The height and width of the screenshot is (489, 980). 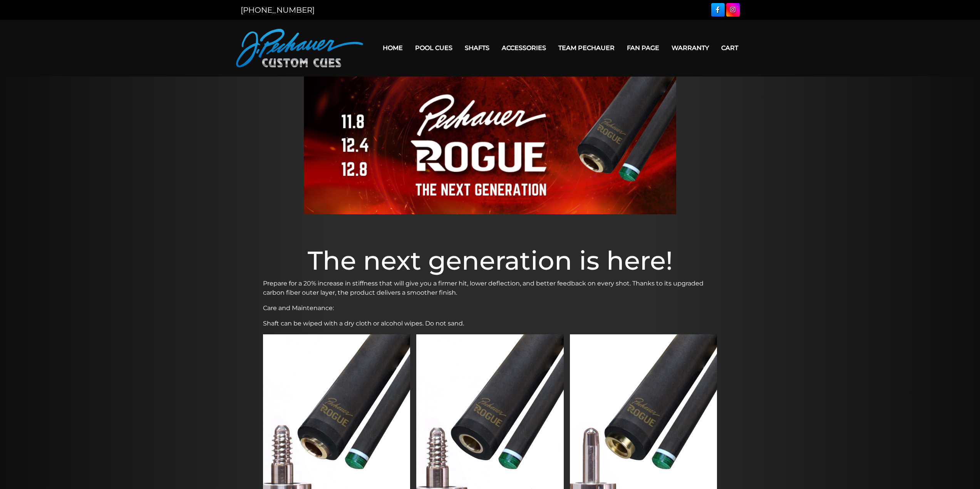 I want to click on p: Prepare for a 20% increase in stiffness that will give you a firmer hit, lower deflection, and be..., so click(x=490, y=288).